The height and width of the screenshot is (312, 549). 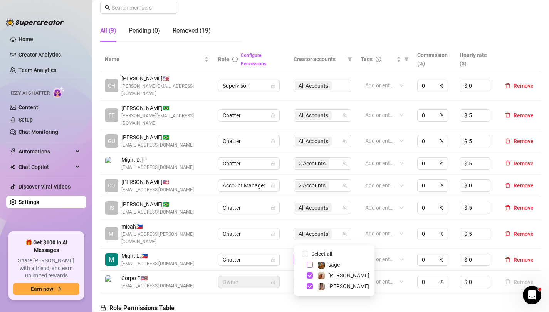 What do you see at coordinates (139, 8) in the screenshot?
I see `input: Search members` at bounding box center [139, 8].